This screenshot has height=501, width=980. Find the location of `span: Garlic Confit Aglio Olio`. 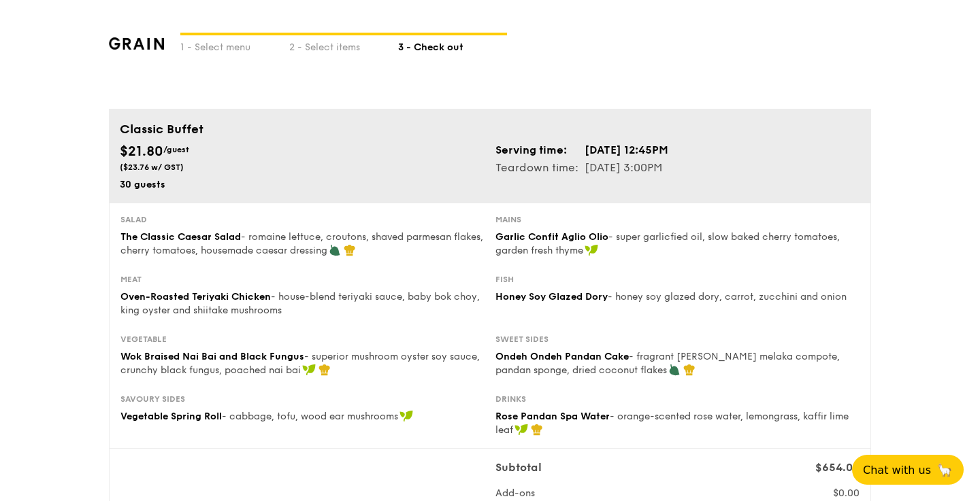

span: Garlic Confit Aglio Olio is located at coordinates (552, 237).